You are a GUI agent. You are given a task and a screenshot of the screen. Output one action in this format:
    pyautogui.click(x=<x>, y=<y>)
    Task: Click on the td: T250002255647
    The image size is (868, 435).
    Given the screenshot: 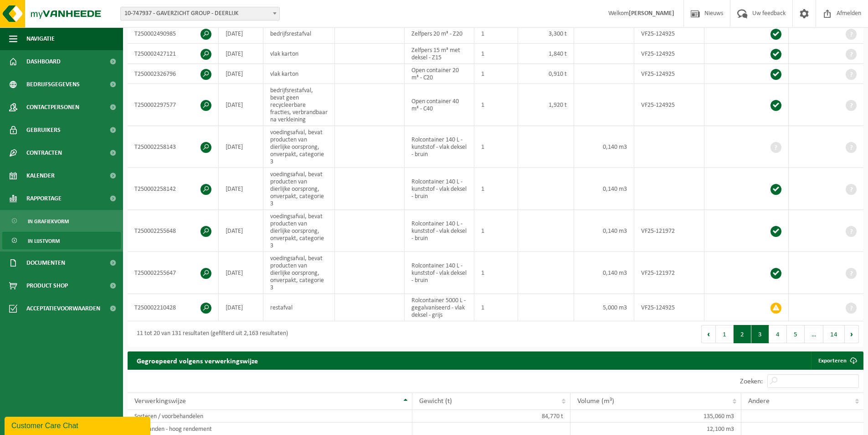 What is the action you would take?
    pyautogui.click(x=173, y=273)
    